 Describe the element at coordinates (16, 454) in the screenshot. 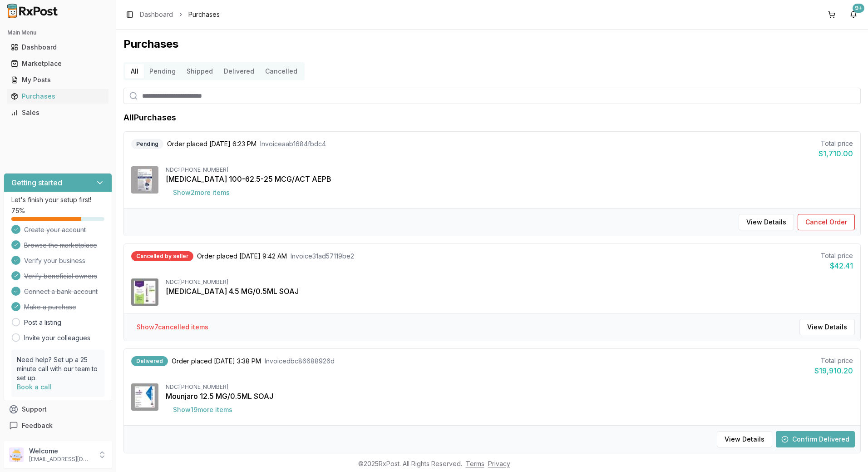

I see `img: User avatar` at that location.